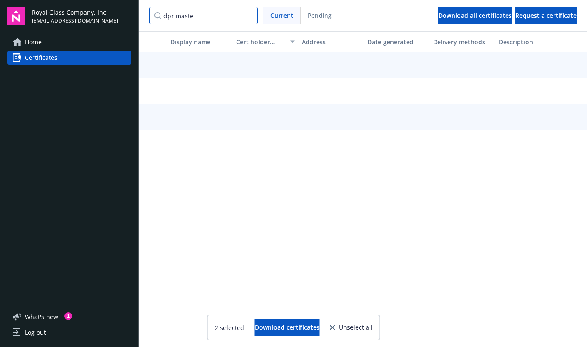 The width and height of the screenshot is (587, 347). Describe the element at coordinates (199, 42) in the screenshot. I see `div: Display name` at that location.